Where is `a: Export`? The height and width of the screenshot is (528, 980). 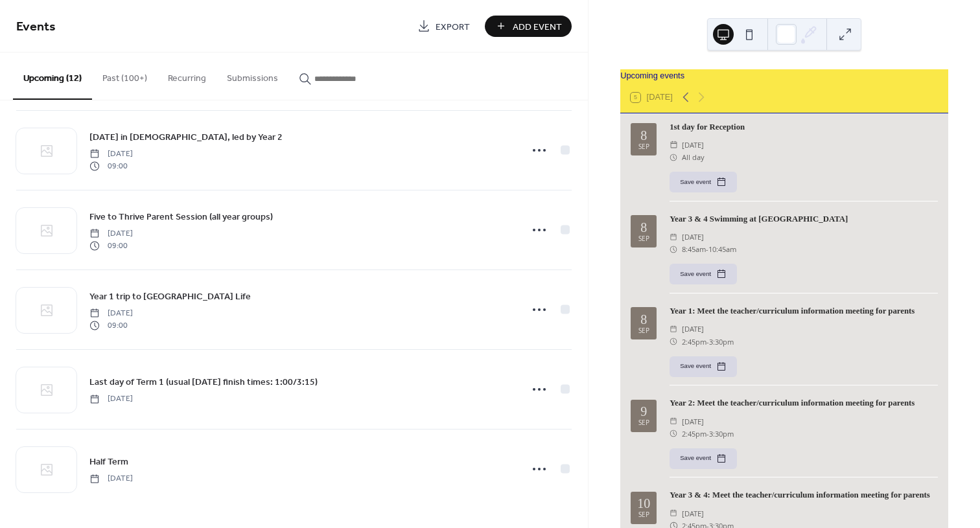
a: Export is located at coordinates (443, 26).